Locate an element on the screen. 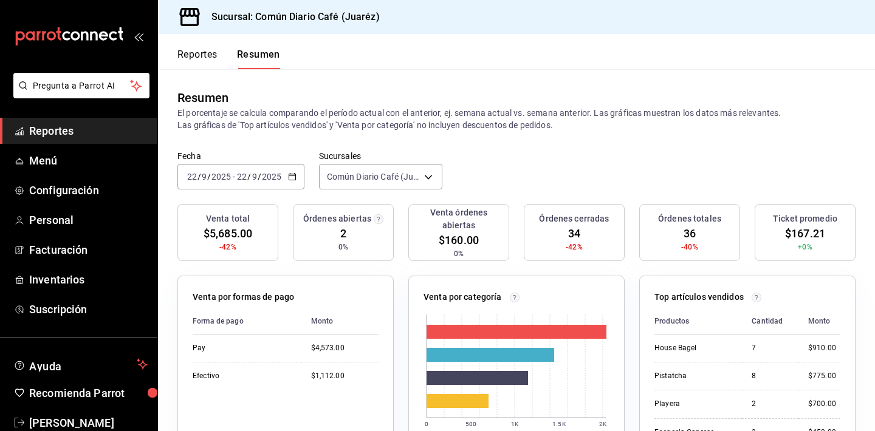 Image resolution: width=875 pixels, height=431 pixels. span: $167.21 is located at coordinates (805, 233).